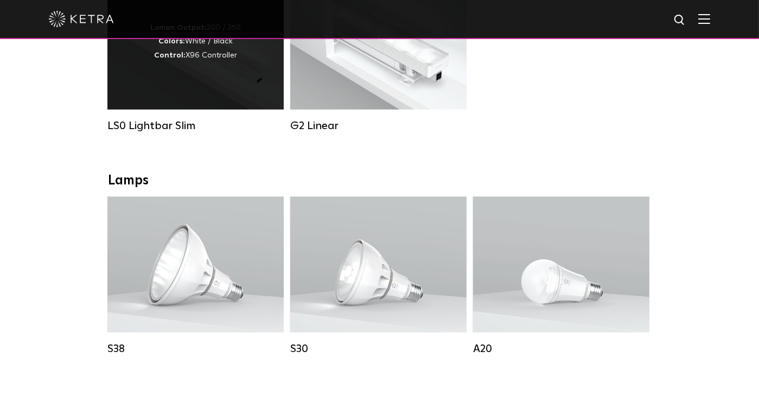  I want to click on div: 200 / 350 White / Black X96 Controller, so click(195, 42).